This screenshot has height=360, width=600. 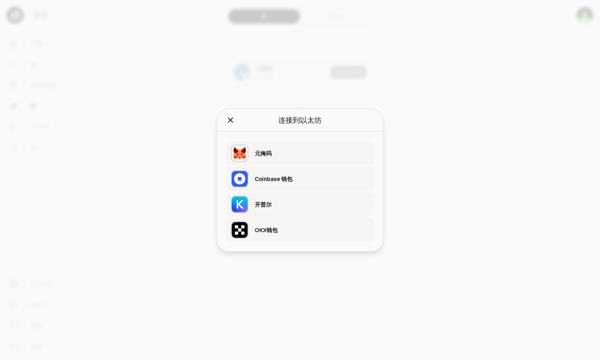 What do you see at coordinates (240, 204) in the screenshot?
I see `img: 开普尔` at bounding box center [240, 204].